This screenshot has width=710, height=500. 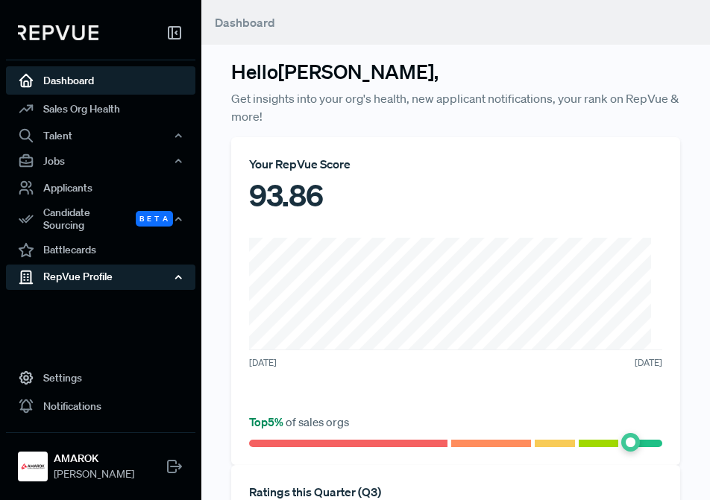 What do you see at coordinates (101, 250) in the screenshot?
I see `a: Battlecards` at bounding box center [101, 250].